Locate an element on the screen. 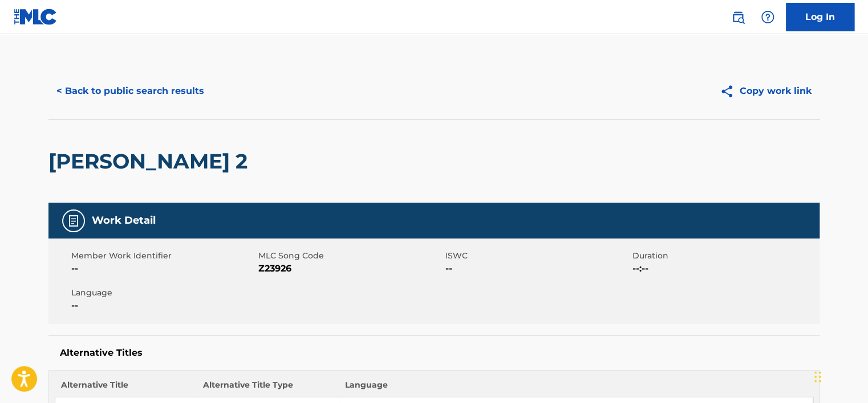 The image size is (868, 403). th: Alternative Title Type is located at coordinates (268, 388).